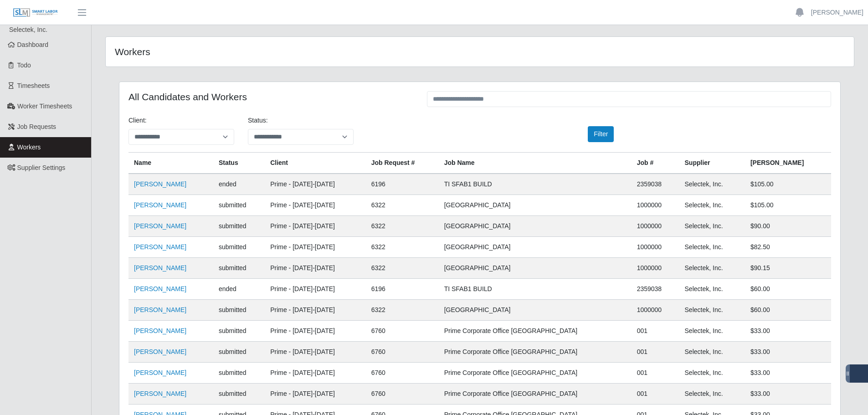 The image size is (868, 415). I want to click on span: Todo, so click(24, 65).